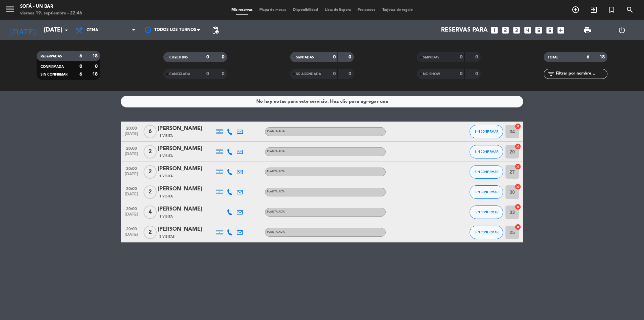 The width and height of the screenshot is (644, 320). Describe the element at coordinates (51, 13) in the screenshot. I see `div: viernes 19. septiembre - 22:46` at that location.